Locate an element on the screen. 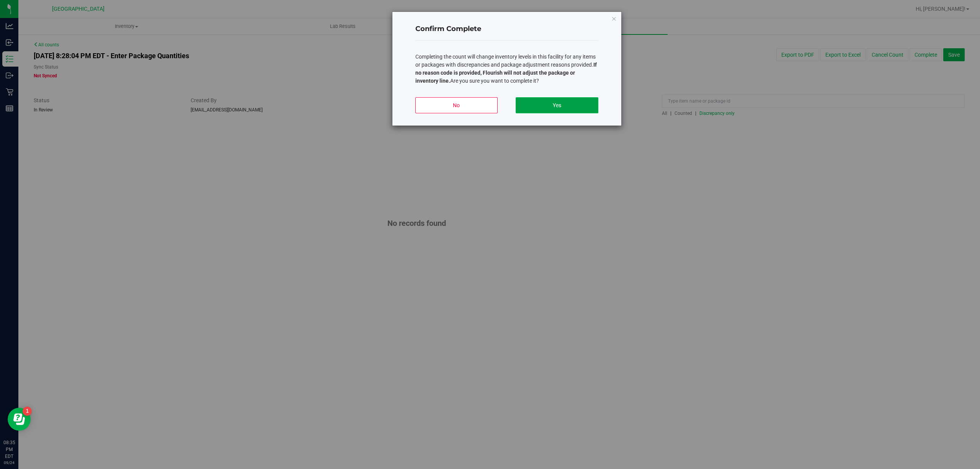 The width and height of the screenshot is (980, 469). span: Completing the count will change inventory levels in this facility for any items or packages with... is located at coordinates (506, 68).